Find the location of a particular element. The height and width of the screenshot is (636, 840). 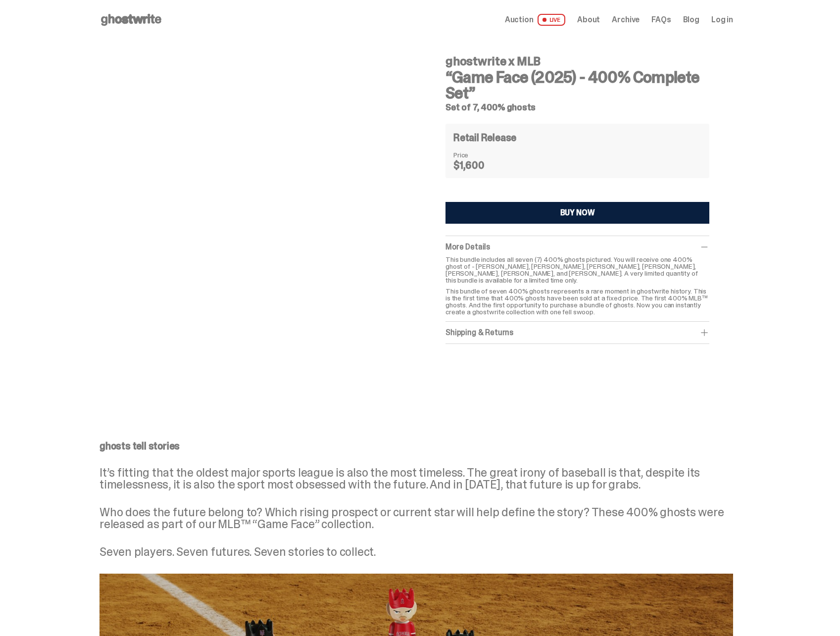

p: This bundle includes all seven (7) 400% ghosts pictured. You will receive one 400% ghost of - [PE... is located at coordinates (577, 270).